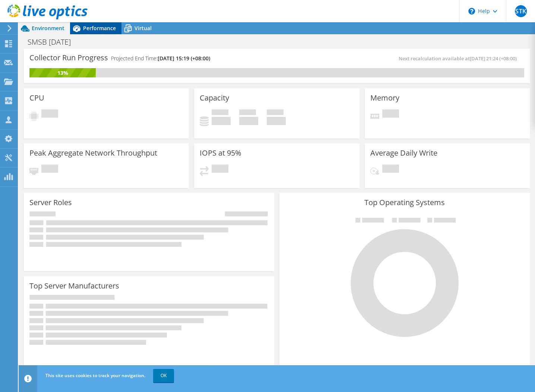 The image size is (535, 392). Describe the element at coordinates (220, 113) in the screenshot. I see `span: Used` at that location.